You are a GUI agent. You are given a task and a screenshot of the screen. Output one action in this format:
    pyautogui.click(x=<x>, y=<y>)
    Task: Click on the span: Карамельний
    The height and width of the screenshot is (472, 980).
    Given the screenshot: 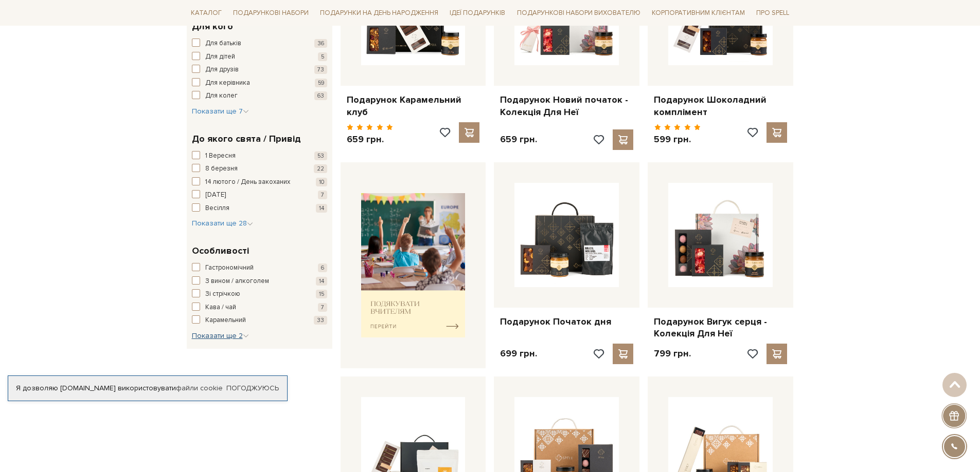 What is the action you would take?
    pyautogui.click(x=225, y=321)
    